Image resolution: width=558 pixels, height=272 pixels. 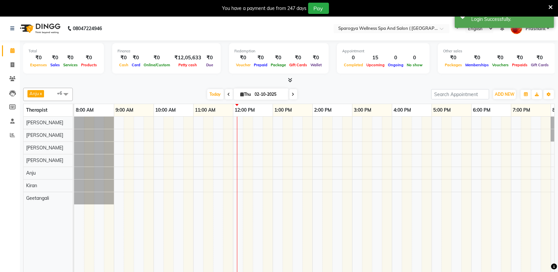 I want to click on div: Redemption, so click(x=279, y=51).